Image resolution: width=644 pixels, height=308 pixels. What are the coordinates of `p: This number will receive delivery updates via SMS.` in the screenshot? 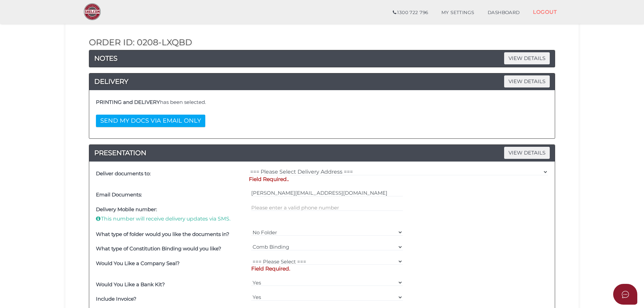 It's located at (172, 219).